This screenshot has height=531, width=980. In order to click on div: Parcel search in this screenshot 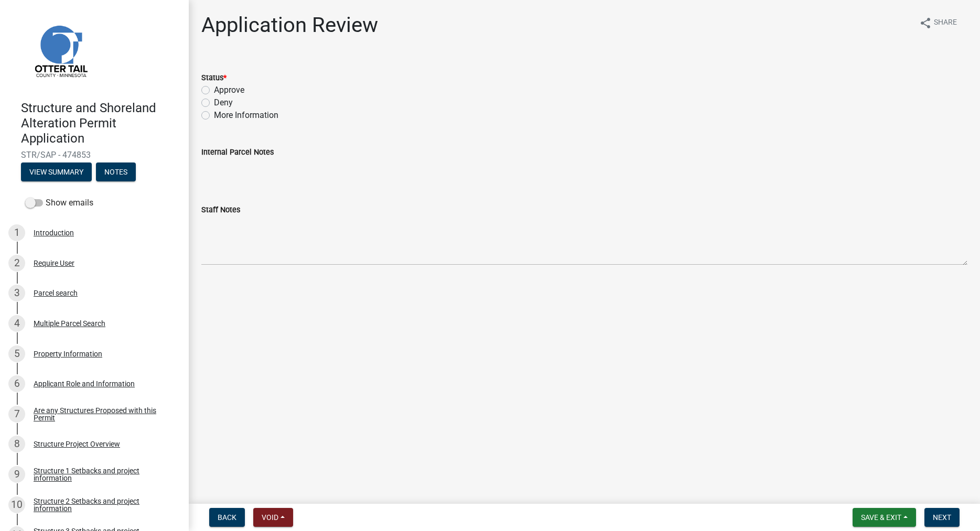, I will do `click(56, 293)`.